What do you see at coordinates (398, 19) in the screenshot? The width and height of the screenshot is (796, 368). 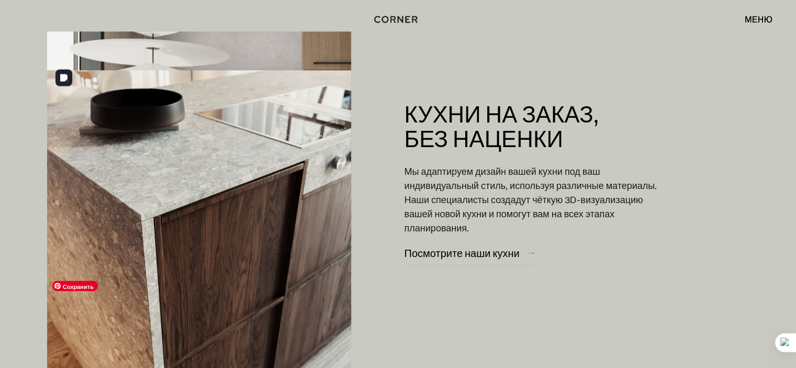 I see `a: дом` at bounding box center [398, 19].